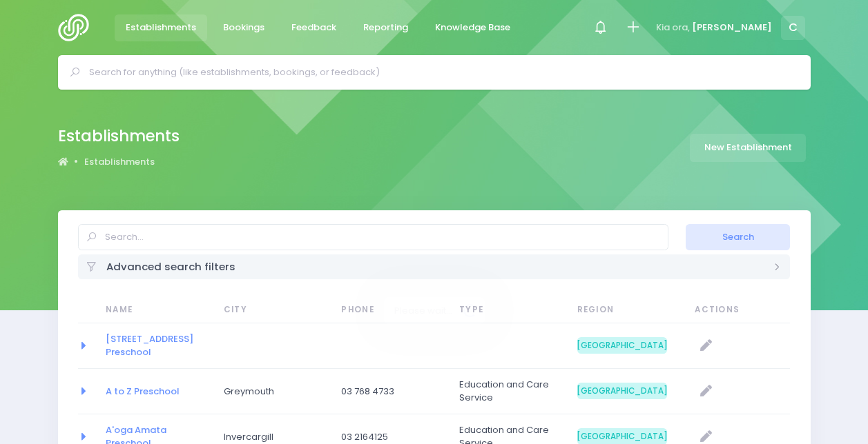 The height and width of the screenshot is (444, 868). What do you see at coordinates (473, 27) in the screenshot?
I see `a: Knowledge Base` at bounding box center [473, 27].